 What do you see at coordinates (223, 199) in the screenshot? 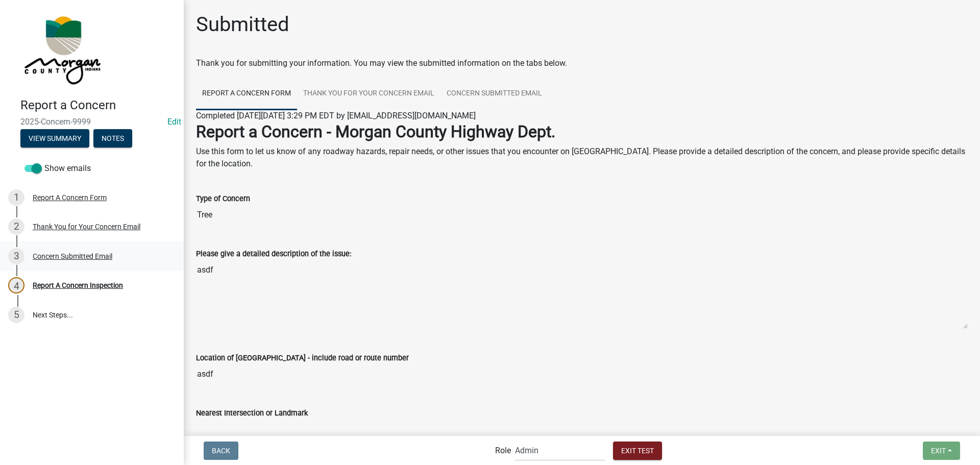
I see `label: Type of Concern` at bounding box center [223, 199].